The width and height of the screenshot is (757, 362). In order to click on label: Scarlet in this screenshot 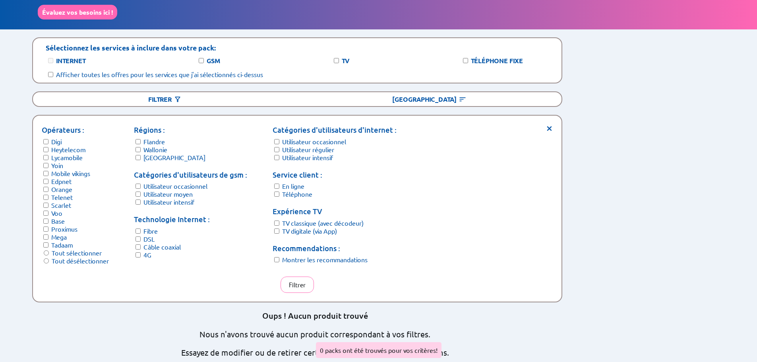, I will do `click(61, 205)`.